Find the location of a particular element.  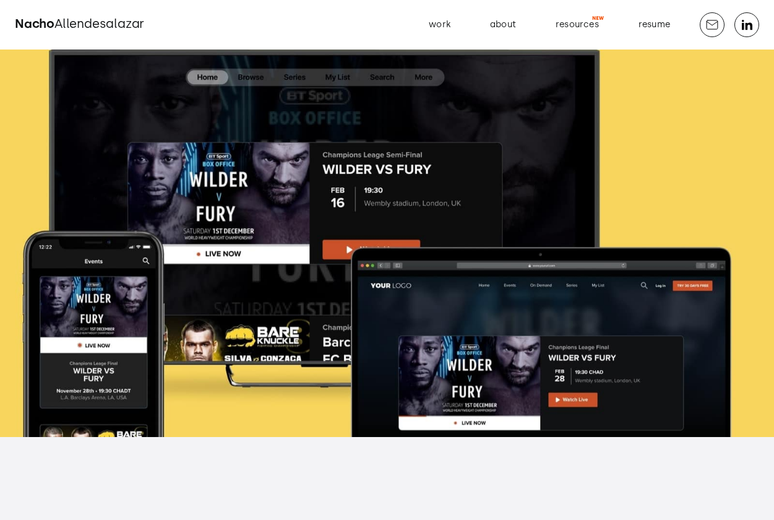

a: resume is located at coordinates (654, 25).